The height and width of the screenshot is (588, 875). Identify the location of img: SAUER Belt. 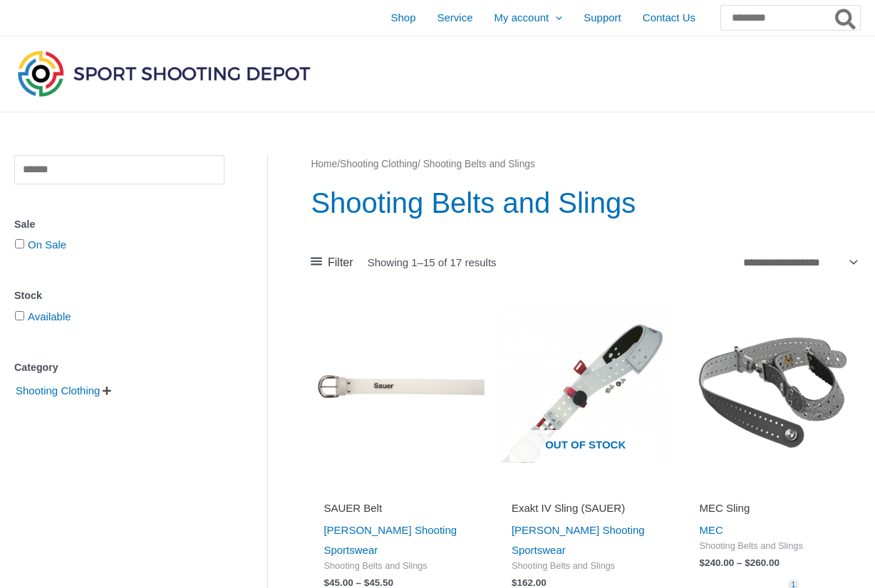
(397, 387).